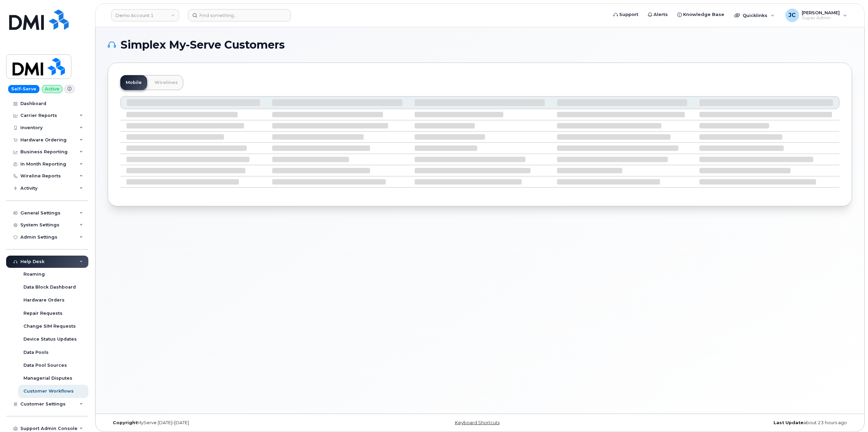 This screenshot has height=432, width=868. What do you see at coordinates (788, 422) in the screenshot?
I see `strong: Last Update` at bounding box center [788, 422].